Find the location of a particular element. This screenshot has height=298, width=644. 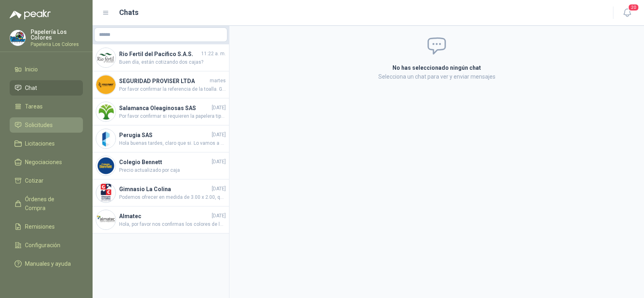

span: Manuales y ayuda is located at coordinates (48, 263).